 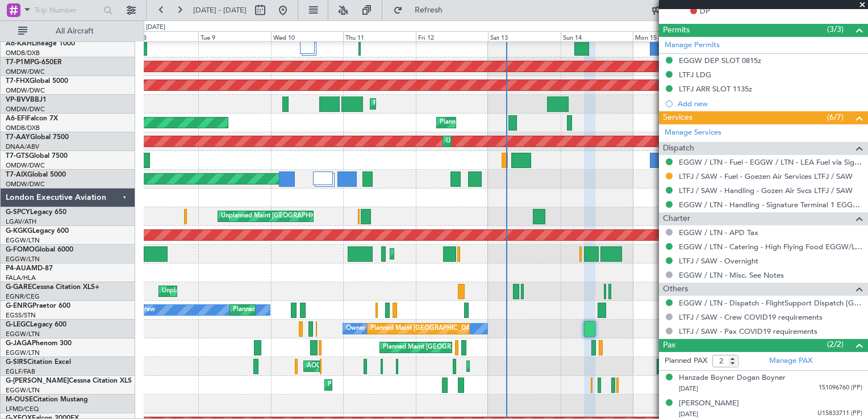 I want to click on a: Manage Services, so click(x=693, y=133).